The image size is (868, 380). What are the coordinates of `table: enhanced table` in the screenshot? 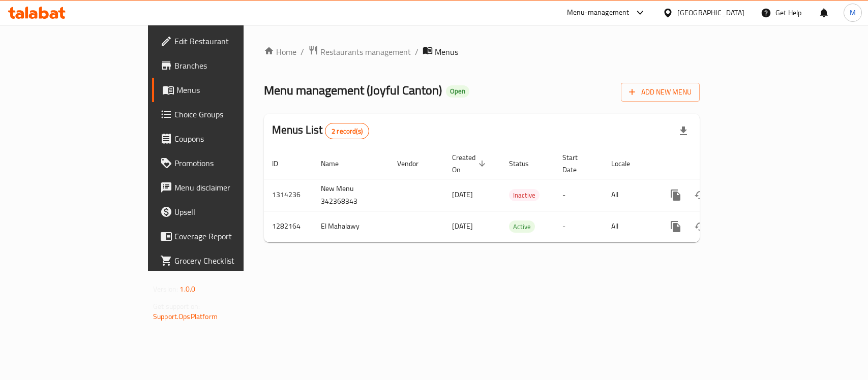 It's located at (517, 195).